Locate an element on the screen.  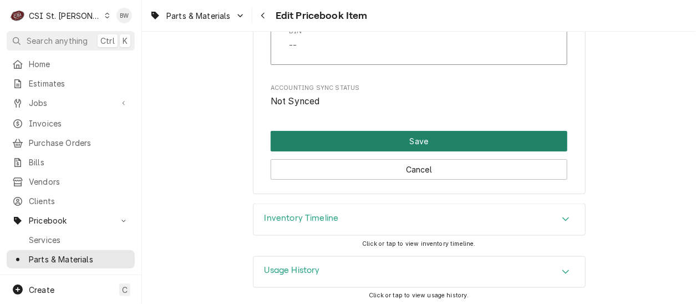
a: Parts & Materials is located at coordinates (70, 259).